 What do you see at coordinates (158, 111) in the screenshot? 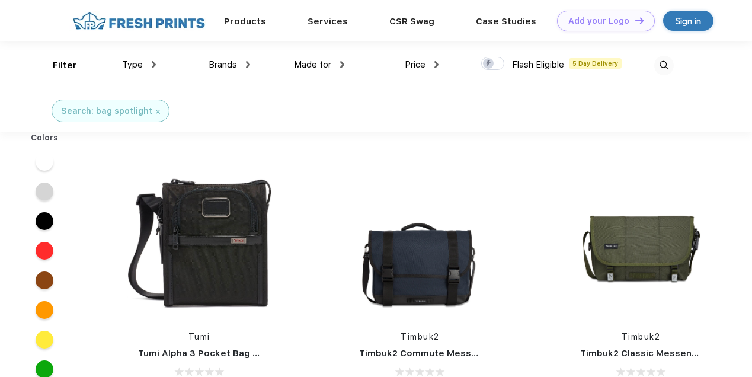
I see `img: filter_cancel.svg` at bounding box center [158, 111].